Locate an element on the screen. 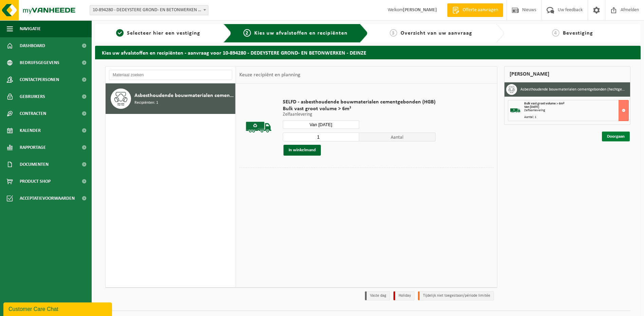 The height and width of the screenshot is (316, 644). span: Kies uw afvalstoffen en recipiënten is located at coordinates (301, 33).